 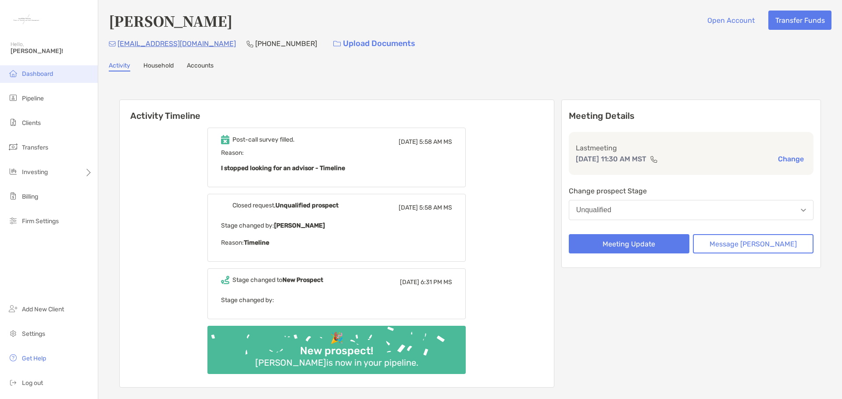 What do you see at coordinates (286, 205) in the screenshot?
I see `div: Closed request,` at bounding box center [286, 205].